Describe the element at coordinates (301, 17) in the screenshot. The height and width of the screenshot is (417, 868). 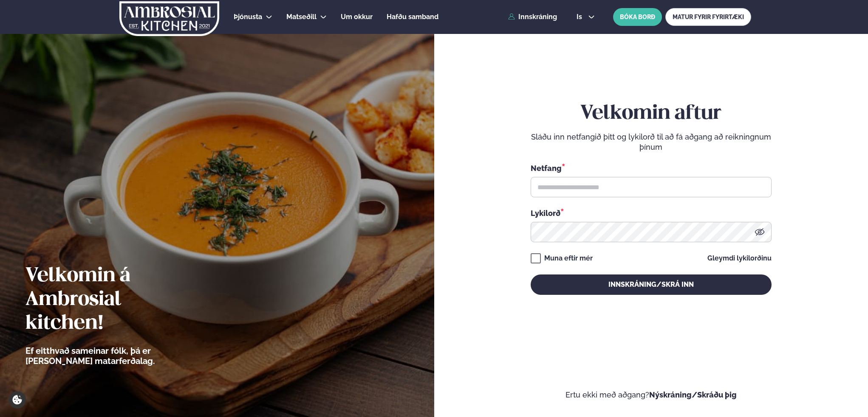
I see `a: Matseðill` at that location.